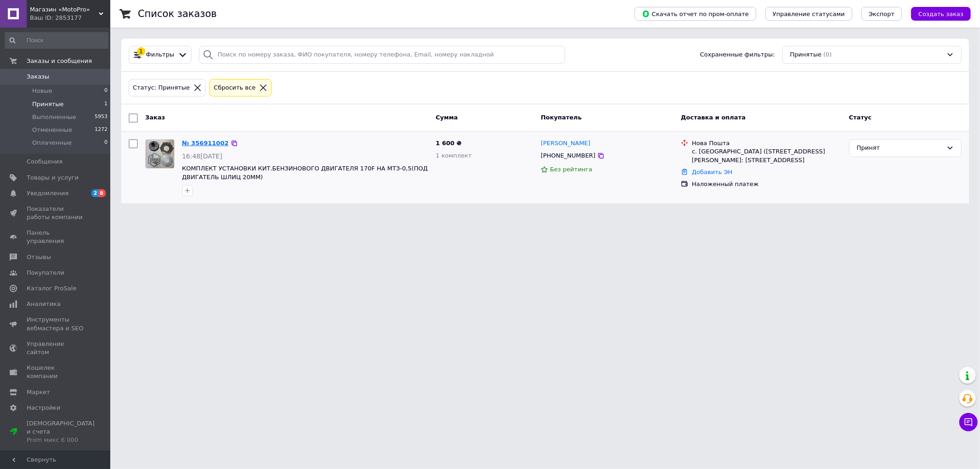  I want to click on span: Аналитика, so click(43, 304).